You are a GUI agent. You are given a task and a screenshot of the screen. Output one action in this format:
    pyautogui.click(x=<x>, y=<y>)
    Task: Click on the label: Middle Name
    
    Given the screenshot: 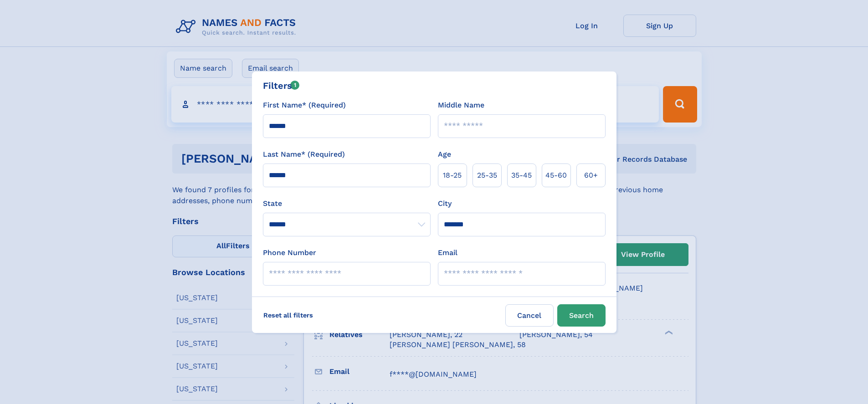 What is the action you would take?
    pyautogui.click(x=461, y=105)
    